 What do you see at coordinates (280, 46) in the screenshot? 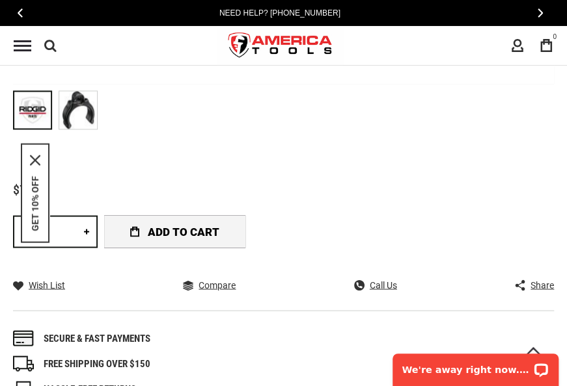
I see `a: store logo` at bounding box center [280, 46].